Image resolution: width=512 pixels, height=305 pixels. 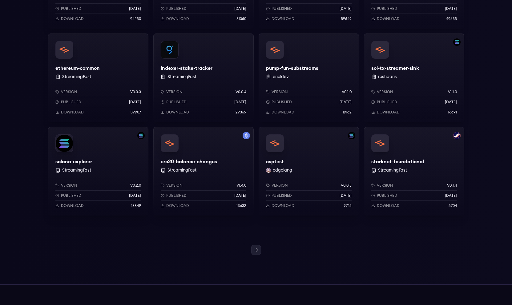 What do you see at coordinates (203, 171) in the screenshot?
I see `a: Filter by mainnet networkerc20-balance-changeserc20-balance-changes StreamingFastVersionv1.4.0Pub...` at bounding box center [203, 171].